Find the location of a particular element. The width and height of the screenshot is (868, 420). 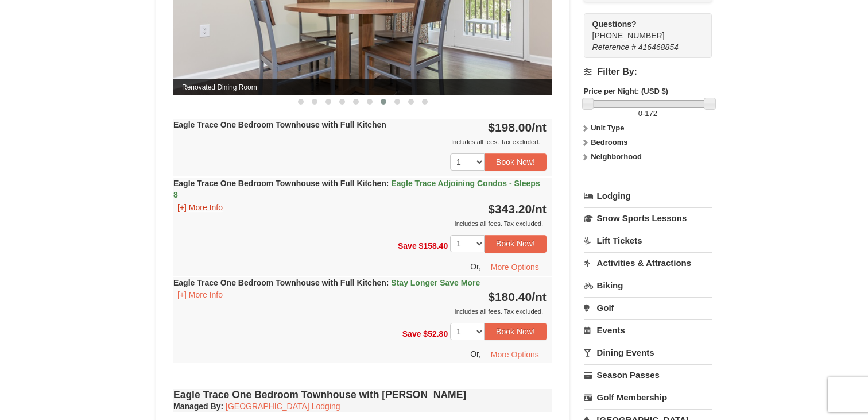

strong: Neighborhood is located at coordinates (616, 156).